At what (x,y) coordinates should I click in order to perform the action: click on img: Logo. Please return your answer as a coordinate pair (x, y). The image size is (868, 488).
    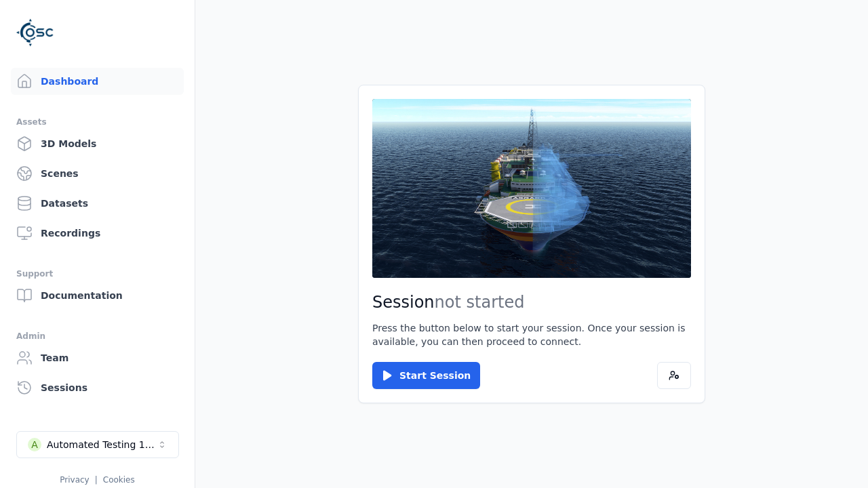
    Looking at the image, I should click on (35, 33).